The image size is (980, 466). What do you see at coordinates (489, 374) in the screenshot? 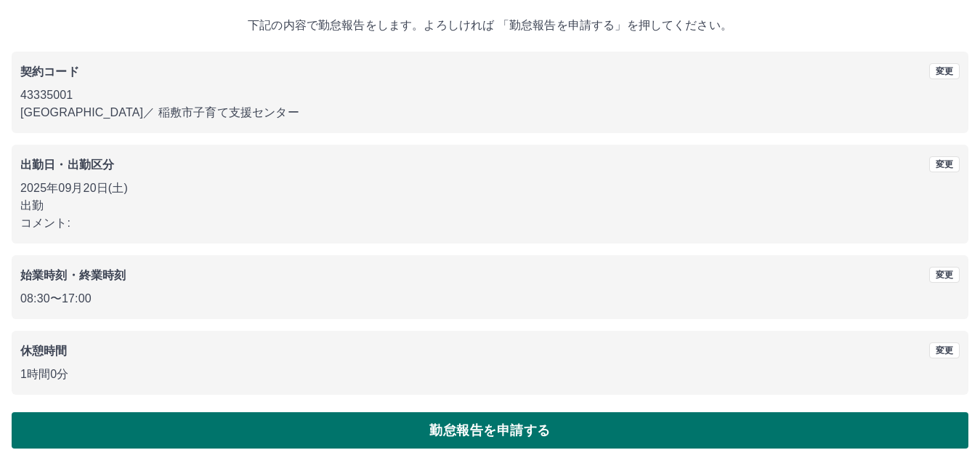
I see `p: 1時間0分` at bounding box center [489, 374].